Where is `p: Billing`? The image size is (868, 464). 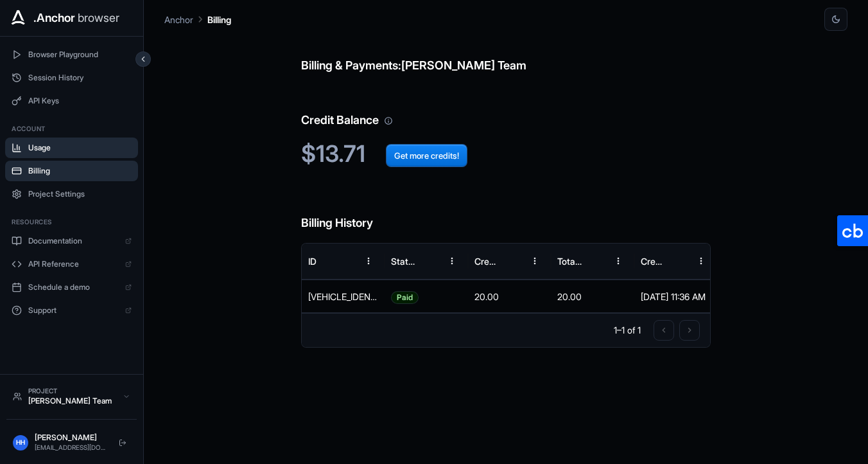
p: Billing is located at coordinates (219, 19).